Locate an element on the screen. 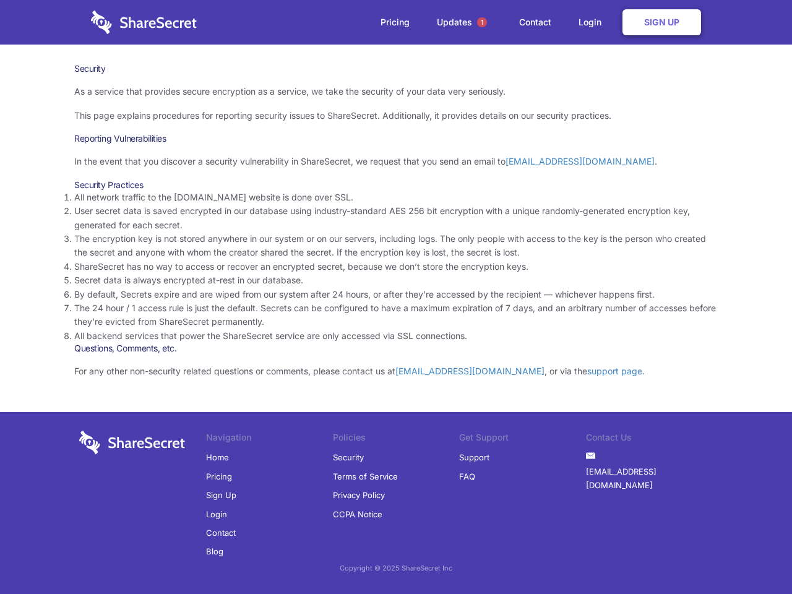 This screenshot has height=594, width=792. li: ShareSecret has no way to access or recover an encrypted secret, because we don’t store the encry... is located at coordinates (396, 267).